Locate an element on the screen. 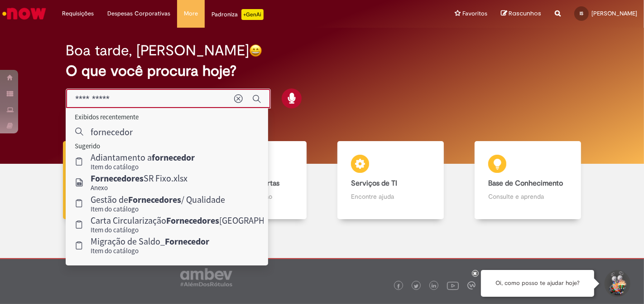 This screenshot has width=644, height=304. img: logo_footer_linkedin.png is located at coordinates (434, 286).